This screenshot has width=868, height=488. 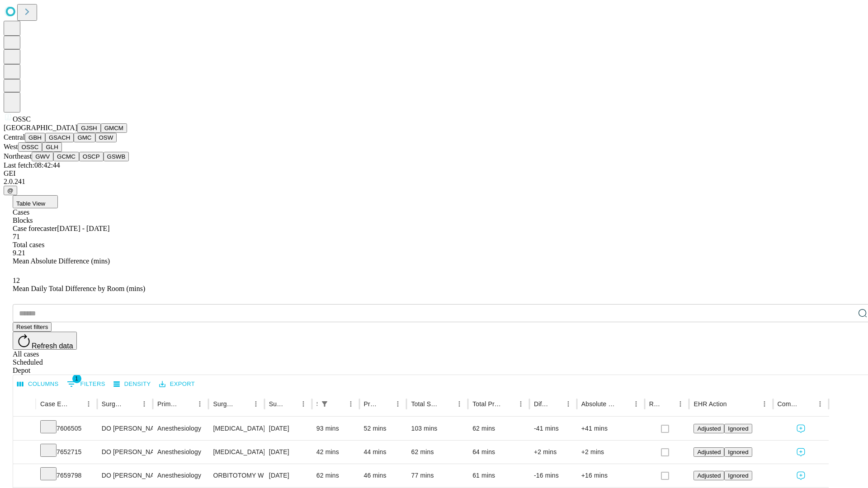 What do you see at coordinates (335, 452) in the screenshot?
I see `div: 42 mins` at bounding box center [335, 452].